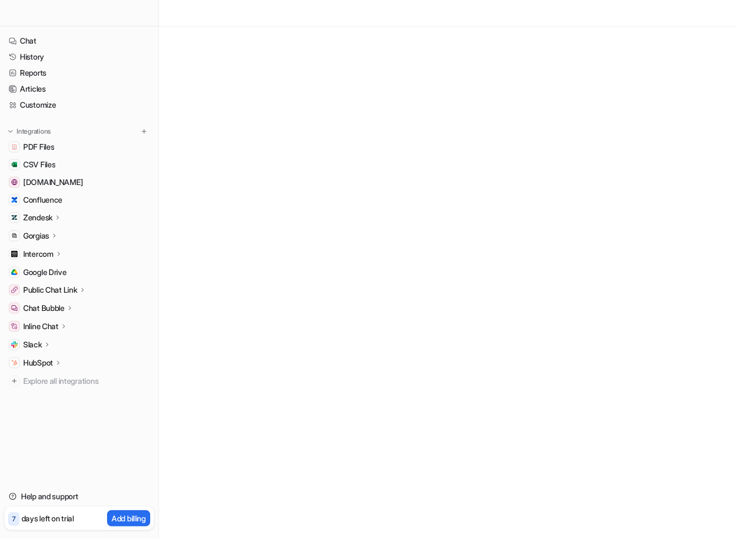  What do you see at coordinates (14, 519) in the screenshot?
I see `p: 7` at bounding box center [14, 519].